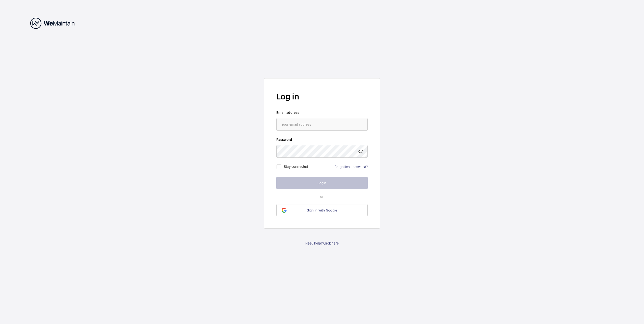 This screenshot has height=324, width=644. I want to click on label: Email address, so click(322, 113).